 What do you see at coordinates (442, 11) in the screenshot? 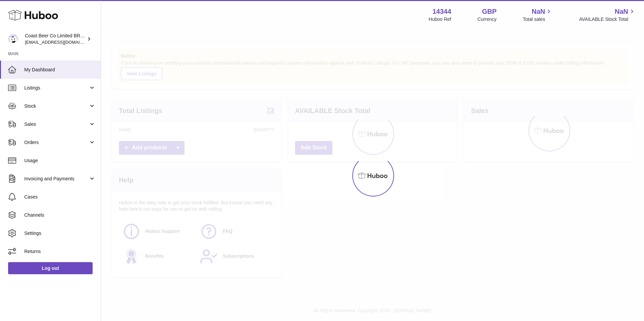
I see `strong: 14344` at bounding box center [442, 11].